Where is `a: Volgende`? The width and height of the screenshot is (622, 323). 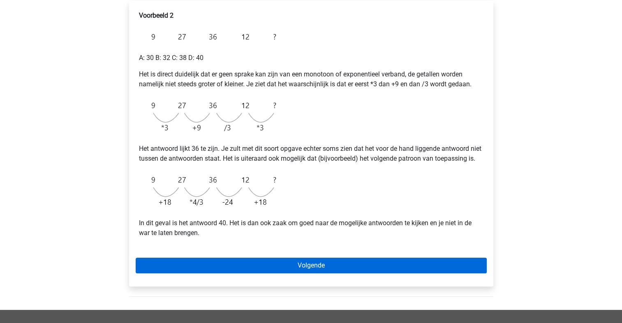 a: Volgende is located at coordinates (311, 266).